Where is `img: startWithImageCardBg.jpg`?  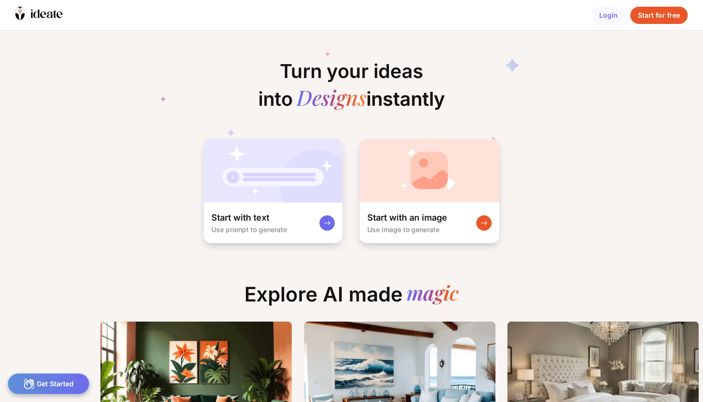
img: startWithImageCardBg.jpg is located at coordinates (429, 170).